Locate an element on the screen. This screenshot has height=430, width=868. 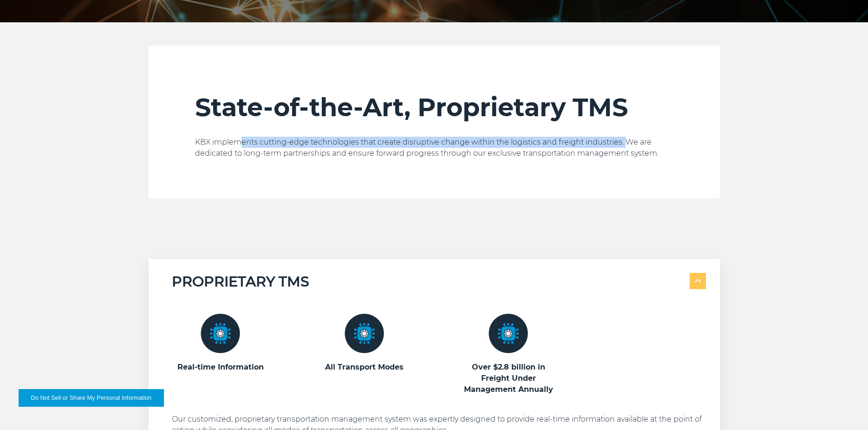
h5: PROPRIETARY TMS is located at coordinates (240, 282).